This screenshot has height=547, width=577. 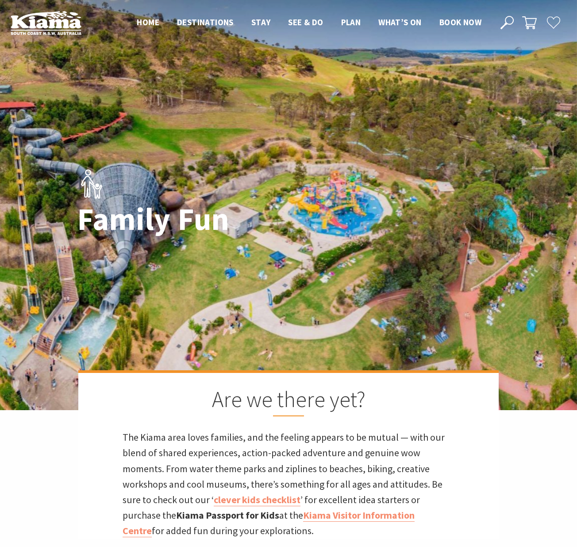 What do you see at coordinates (257, 499) in the screenshot?
I see `a: clever kids checklist` at bounding box center [257, 499].